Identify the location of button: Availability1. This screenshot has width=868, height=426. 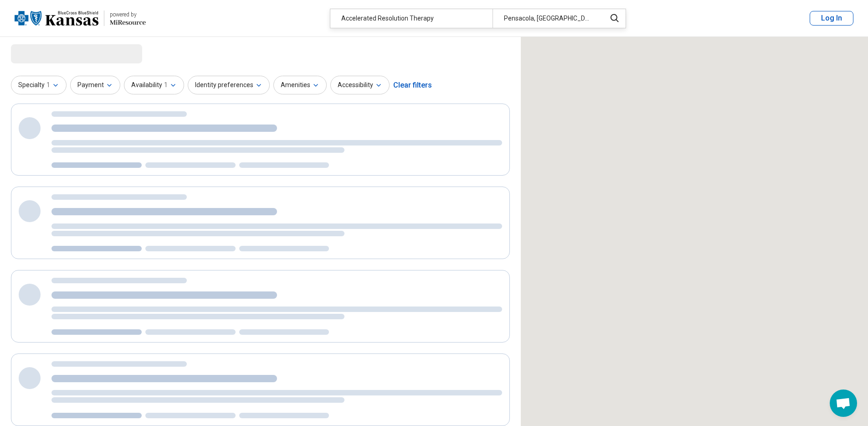
(154, 85).